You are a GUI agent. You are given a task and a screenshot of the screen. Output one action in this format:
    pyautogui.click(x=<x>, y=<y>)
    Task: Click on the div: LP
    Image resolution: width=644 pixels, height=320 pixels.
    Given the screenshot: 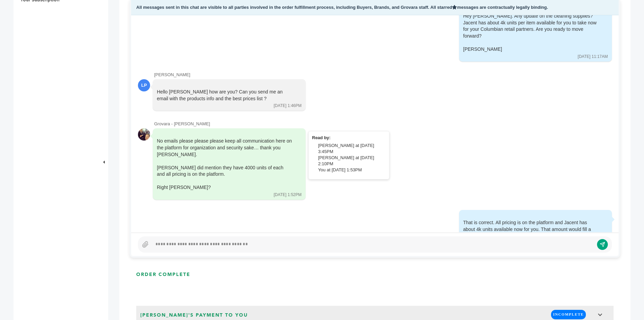 What is the action you would take?
    pyautogui.click(x=144, y=85)
    